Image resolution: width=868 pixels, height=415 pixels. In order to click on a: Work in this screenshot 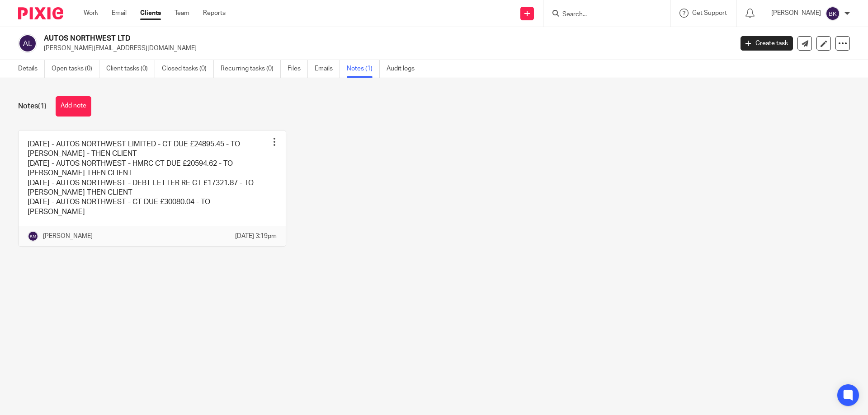, I will do `click(91, 13)`.